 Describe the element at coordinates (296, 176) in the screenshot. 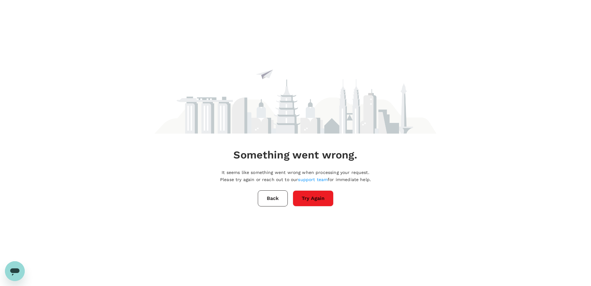

I see `p: It seems like something went wrong when processing your request. Please try again or reach out to...` at that location.